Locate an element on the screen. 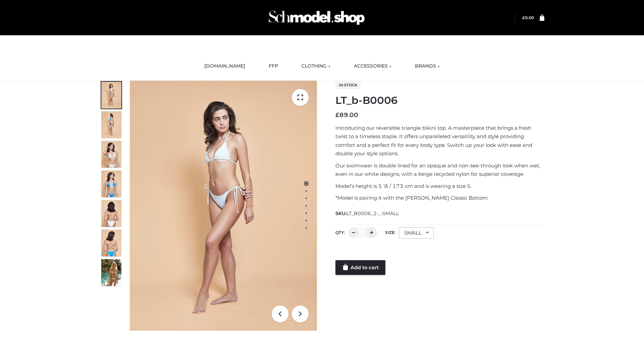  span: In stock is located at coordinates (348, 85).